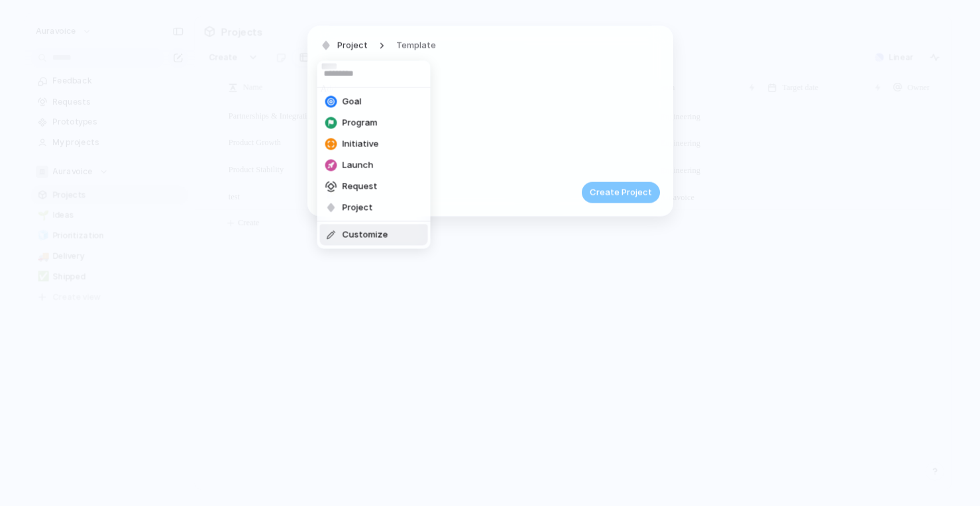 The width and height of the screenshot is (980, 506). Describe the element at coordinates (358, 166) in the screenshot. I see `span: Launch` at that location.